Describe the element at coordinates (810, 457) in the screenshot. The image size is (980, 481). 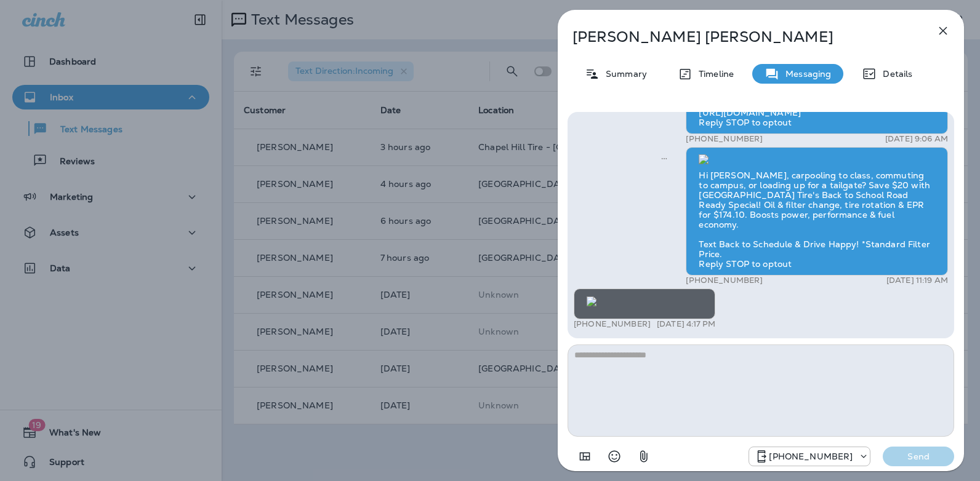
I see `div: +1 (984) 409-9300` at that location.